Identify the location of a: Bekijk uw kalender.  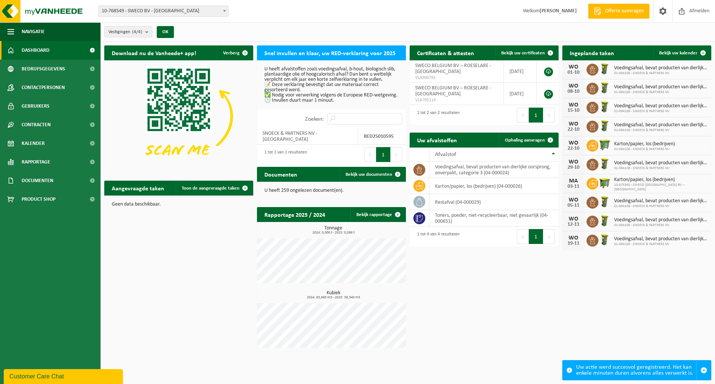
(682, 53).